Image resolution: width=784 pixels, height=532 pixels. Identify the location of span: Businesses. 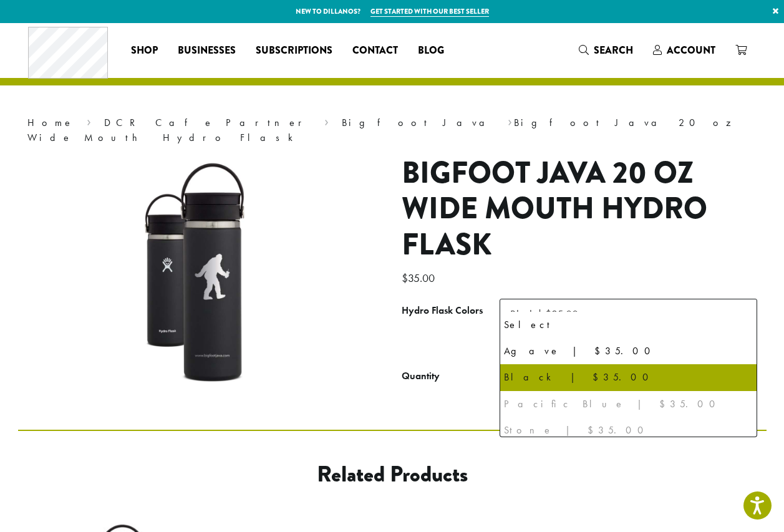
(207, 50).